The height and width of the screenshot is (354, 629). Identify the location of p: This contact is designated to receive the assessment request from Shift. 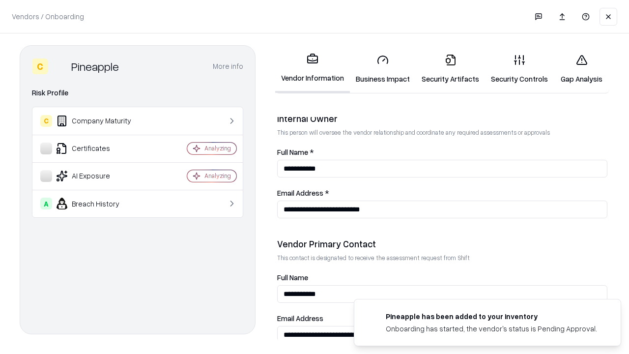
(442, 257).